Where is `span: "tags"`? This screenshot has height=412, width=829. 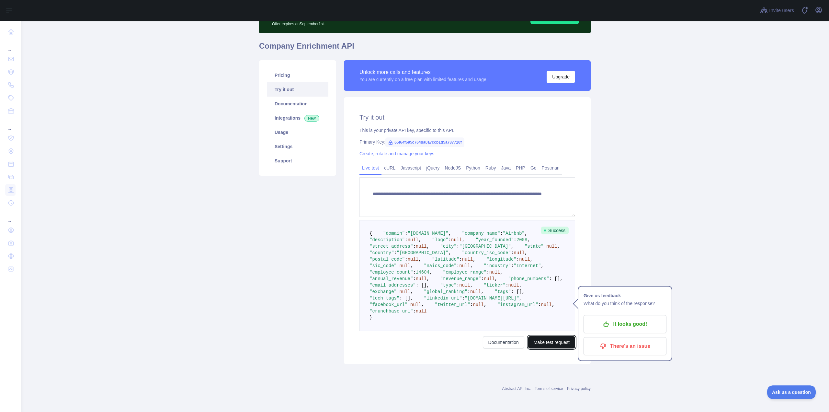 span: "tags" is located at coordinates (503, 292).